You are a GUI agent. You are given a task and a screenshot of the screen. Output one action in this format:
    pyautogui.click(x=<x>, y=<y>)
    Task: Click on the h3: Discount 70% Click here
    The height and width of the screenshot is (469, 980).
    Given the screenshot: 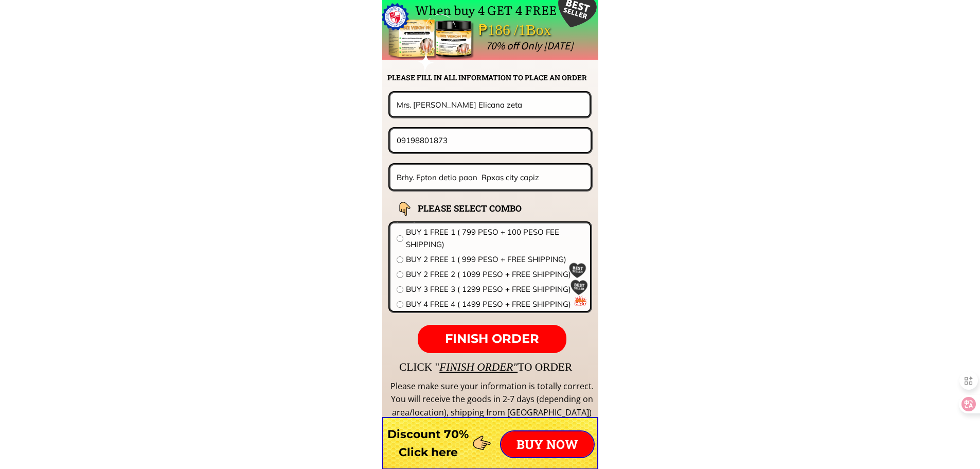 What is the action you would take?
    pyautogui.click(x=428, y=443)
    